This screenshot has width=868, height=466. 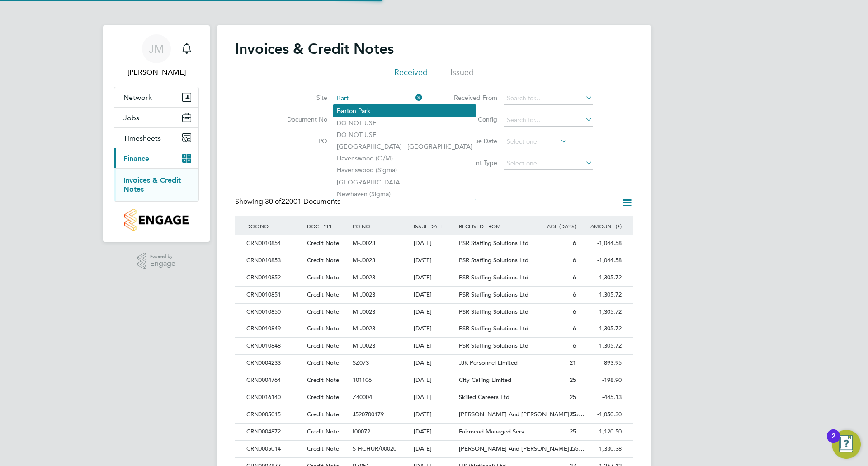 What do you see at coordinates (156, 118) in the screenshot?
I see `button: Jobs` at bounding box center [156, 118].